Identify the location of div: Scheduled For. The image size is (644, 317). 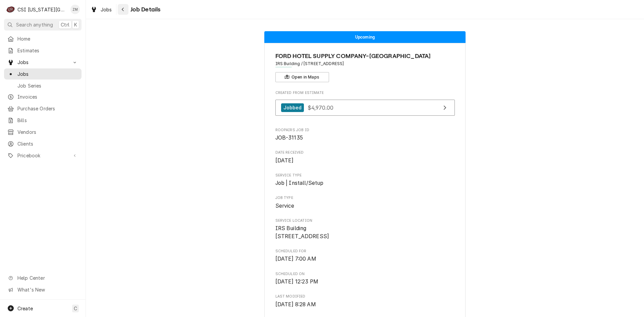
(365, 256).